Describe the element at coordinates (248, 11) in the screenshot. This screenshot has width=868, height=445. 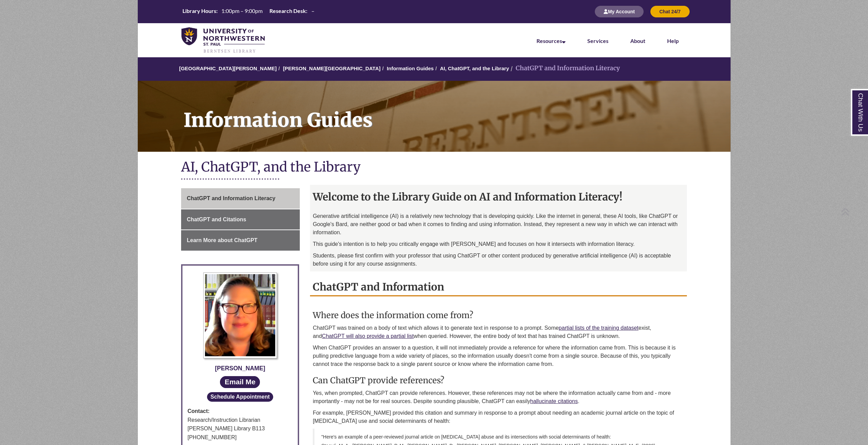
I see `table: Hours Today` at that location.